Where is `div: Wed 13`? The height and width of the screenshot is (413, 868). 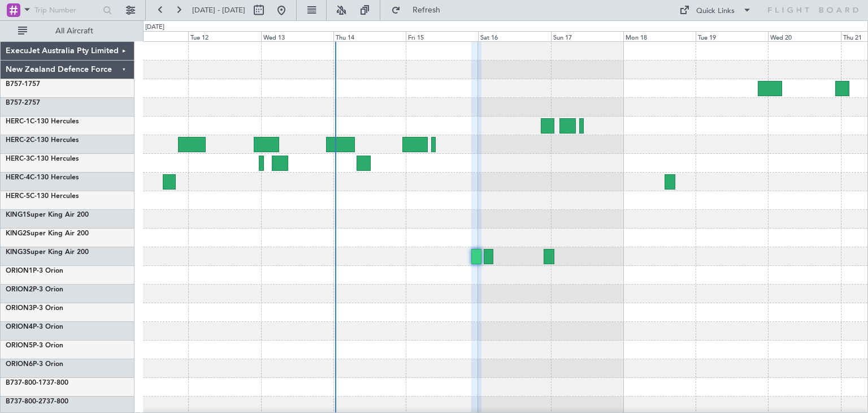 div: Wed 13 is located at coordinates (297, 36).